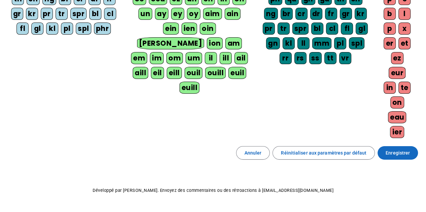 The image size is (426, 212). What do you see at coordinates (300, 58) in the screenshot?
I see `div: rs` at bounding box center [300, 58].